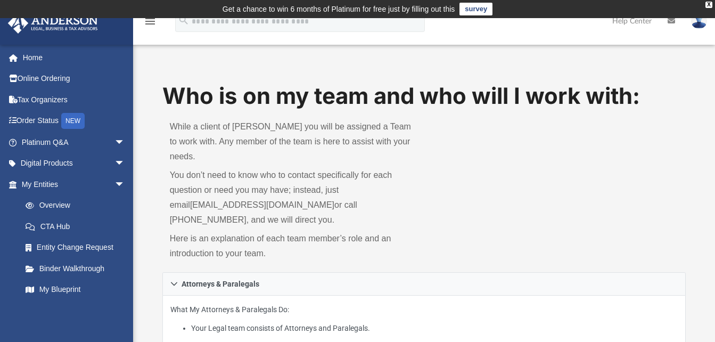 Image resolution: width=715 pixels, height=342 pixels. What do you see at coordinates (53, 23) in the screenshot?
I see `img: Anderson Advisors Platinum Portal` at bounding box center [53, 23].